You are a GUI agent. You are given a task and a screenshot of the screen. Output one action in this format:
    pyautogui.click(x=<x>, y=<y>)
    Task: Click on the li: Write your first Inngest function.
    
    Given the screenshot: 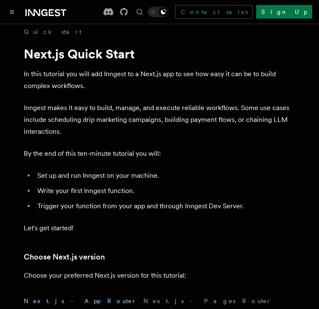 What is the action you would take?
    pyautogui.click(x=165, y=191)
    